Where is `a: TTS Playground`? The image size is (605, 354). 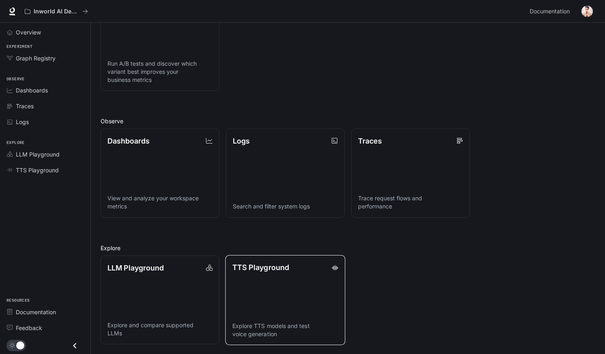 a: TTS Playground is located at coordinates (45, 170).